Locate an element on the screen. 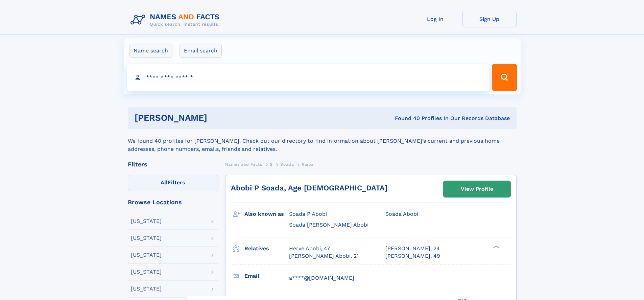 Image resolution: width=644 pixels, height=300 pixels. div: Herve Abobi, 47 is located at coordinates (309, 248).